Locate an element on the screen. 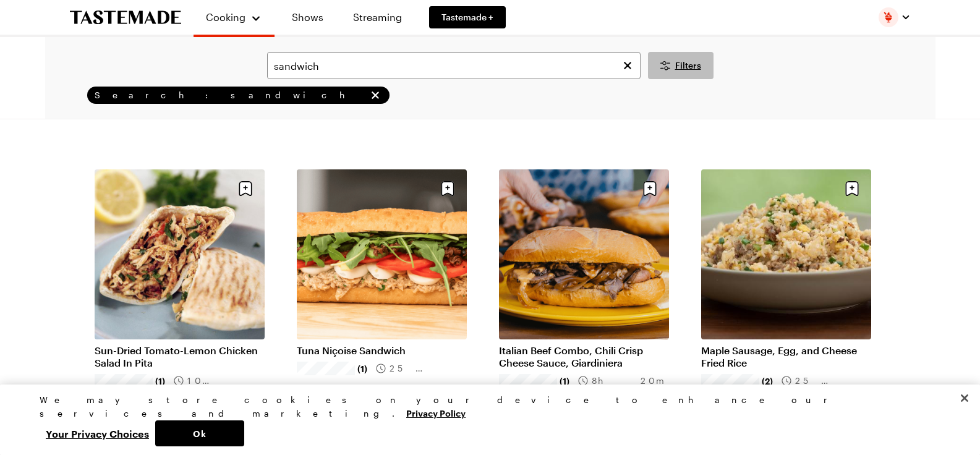 The width and height of the screenshot is (980, 455). a: Tuna Niçoise Sandwich is located at coordinates (381, 351).